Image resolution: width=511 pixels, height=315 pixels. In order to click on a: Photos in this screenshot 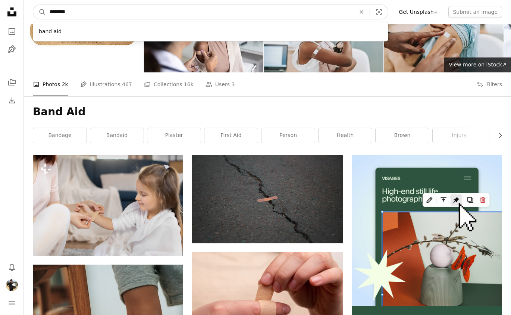, I will do `click(12, 31)`.